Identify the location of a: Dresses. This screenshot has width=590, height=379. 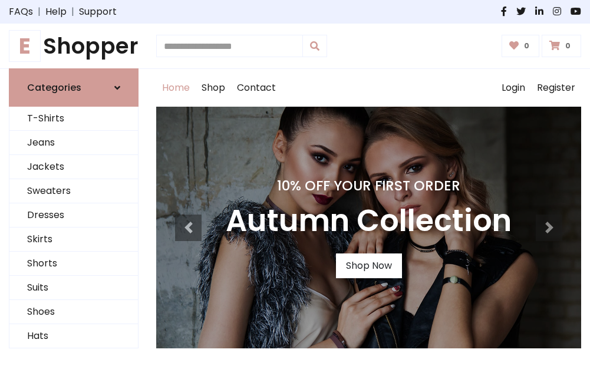
(74, 215).